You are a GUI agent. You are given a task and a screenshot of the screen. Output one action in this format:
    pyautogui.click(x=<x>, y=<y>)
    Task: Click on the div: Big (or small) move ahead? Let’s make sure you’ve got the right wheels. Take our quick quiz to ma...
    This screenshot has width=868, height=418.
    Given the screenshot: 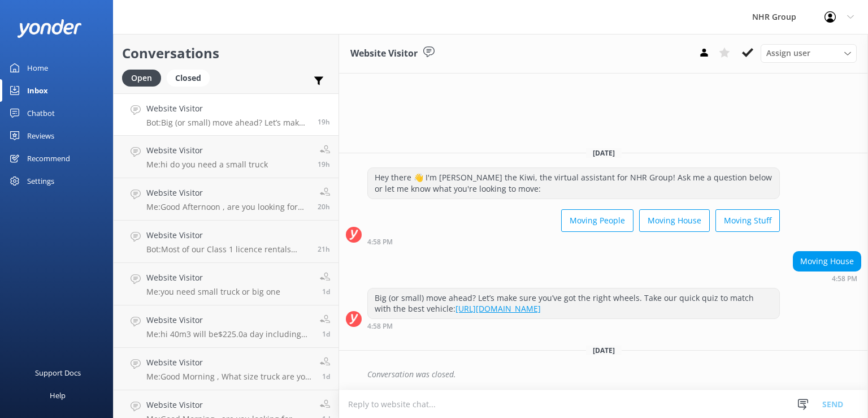 What is the action you would take?
    pyautogui.click(x=574, y=303)
    